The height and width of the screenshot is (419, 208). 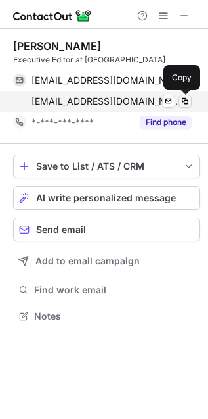 I want to click on button: Reveal Button, so click(x=166, y=122).